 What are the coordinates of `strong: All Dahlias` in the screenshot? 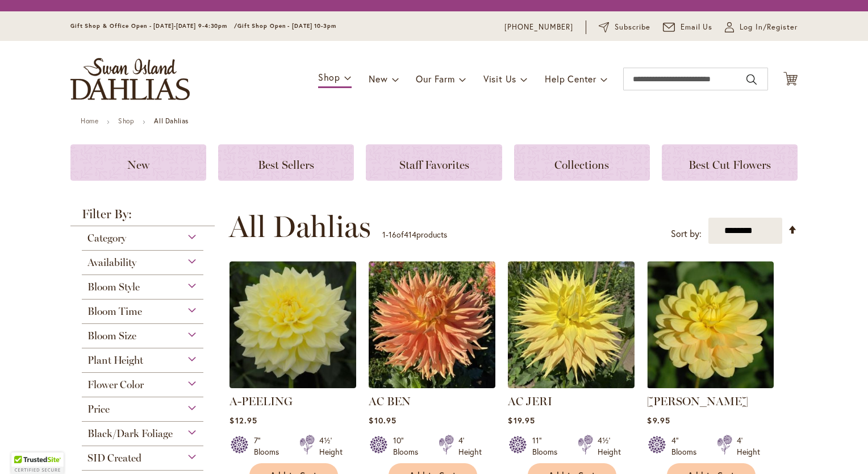 It's located at (171, 120).